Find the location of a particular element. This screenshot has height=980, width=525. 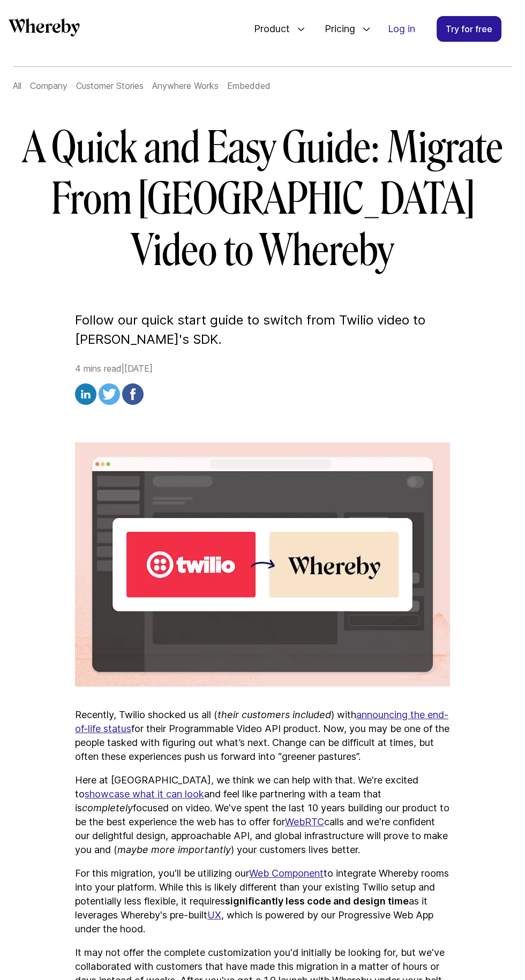

img: twitter is located at coordinates (109, 394).